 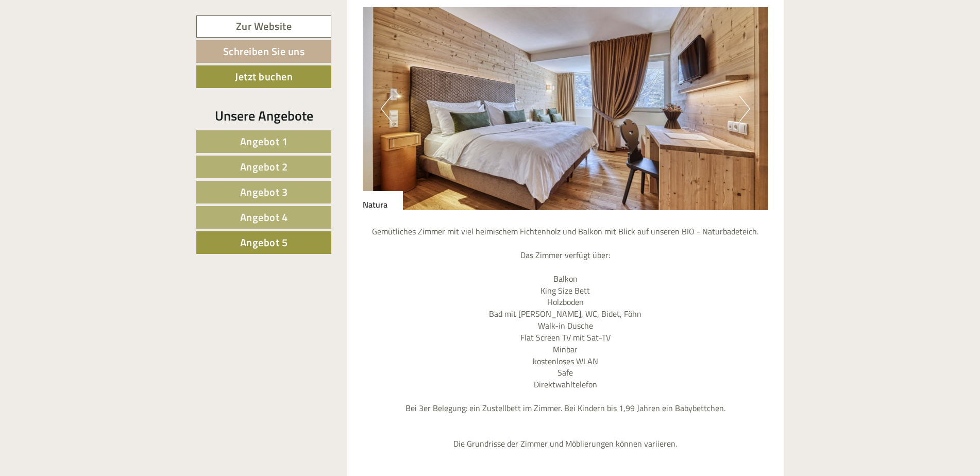 What do you see at coordinates (264, 116) in the screenshot?
I see `div: Unsere Angebote` at bounding box center [264, 116].